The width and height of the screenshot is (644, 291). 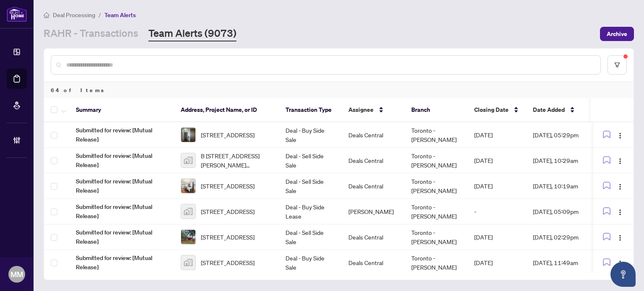 I want to click on img: logo, so click(x=17, y=14).